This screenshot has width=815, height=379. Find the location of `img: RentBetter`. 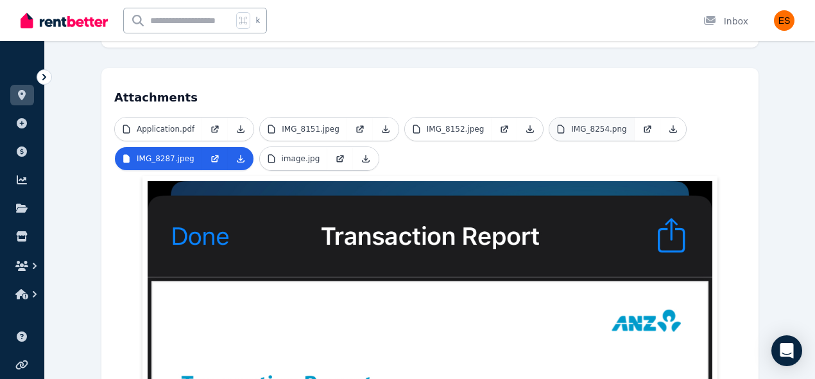

img: RentBetter is located at coordinates (64, 21).